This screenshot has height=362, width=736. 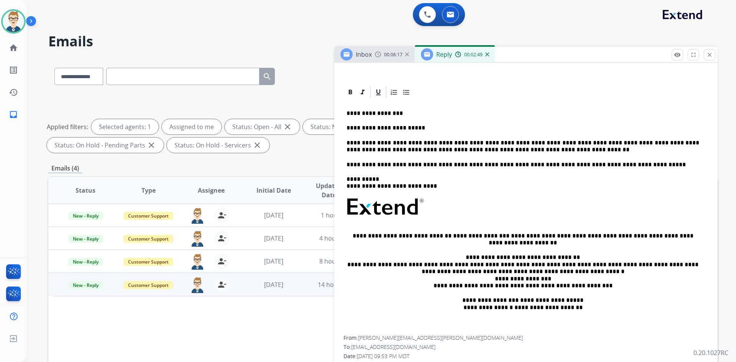 I want to click on div: Status: Open - All, so click(x=262, y=127).